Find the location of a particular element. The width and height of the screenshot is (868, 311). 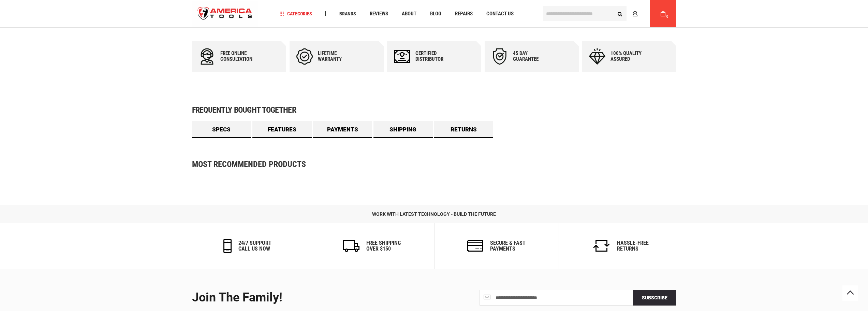

span: Brands is located at coordinates (347, 13).